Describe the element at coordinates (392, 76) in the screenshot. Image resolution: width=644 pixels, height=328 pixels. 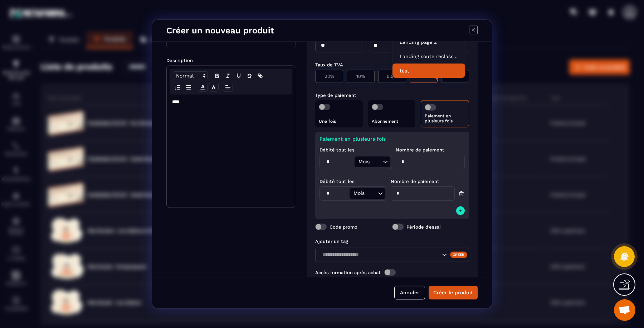
I see `p: 5.5%` at that location.